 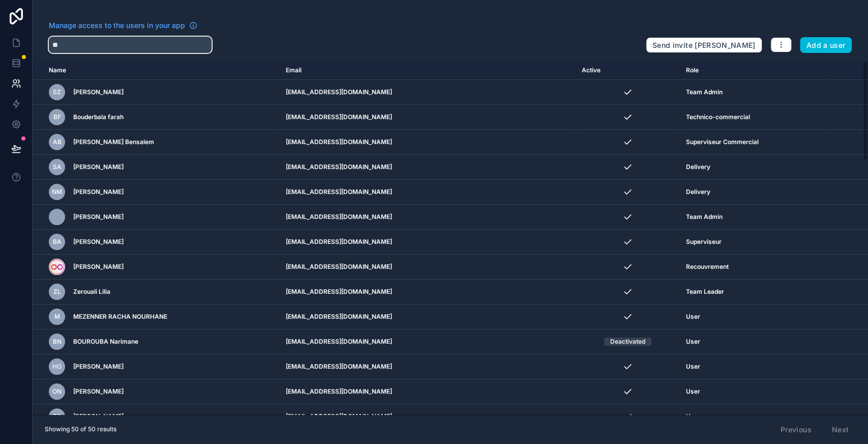 What do you see at coordinates (628, 342) in the screenshot?
I see `div: Deactivated` at bounding box center [628, 342].